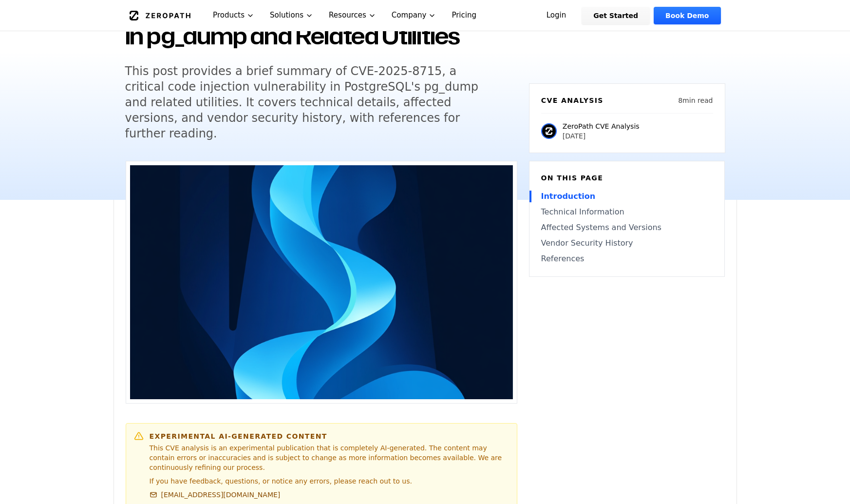  I want to click on h6: CVE Analysis, so click(572, 100).